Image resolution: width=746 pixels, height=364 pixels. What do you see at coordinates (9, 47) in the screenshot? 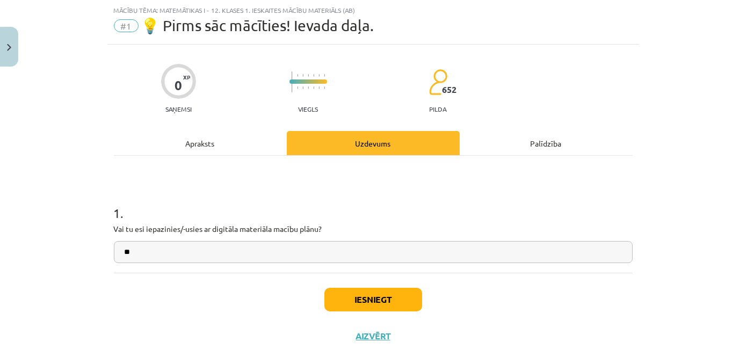
I see `img: icon-close-lesson-0947bae3869378f0d4975bcd49f059093ad1ed9edebbc8119c70593378902aed.svg` at bounding box center [9, 47].